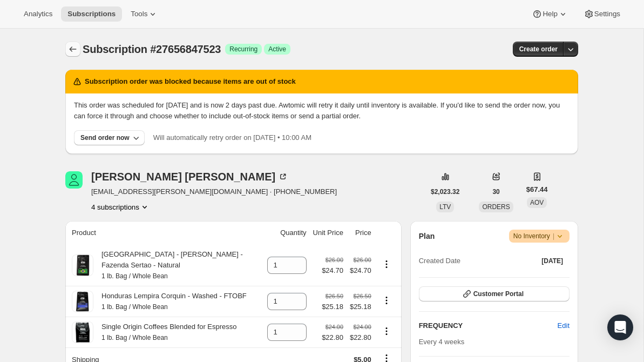 Image resolution: width=644 pixels, height=362 pixels. Describe the element at coordinates (328, 233) in the screenshot. I see `th: Unit Price` at that location.